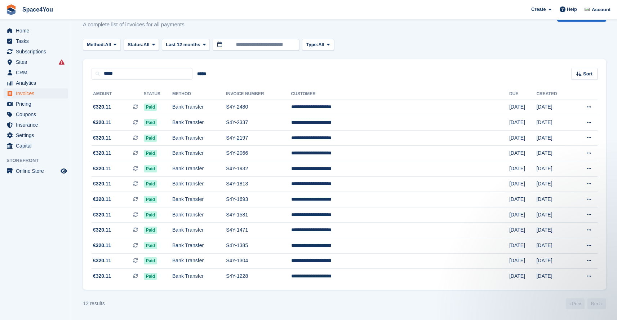 This screenshot has width=617, height=320. What do you see at coordinates (258, 230) in the screenshot?
I see `td: S4Y-1471` at bounding box center [258, 230].